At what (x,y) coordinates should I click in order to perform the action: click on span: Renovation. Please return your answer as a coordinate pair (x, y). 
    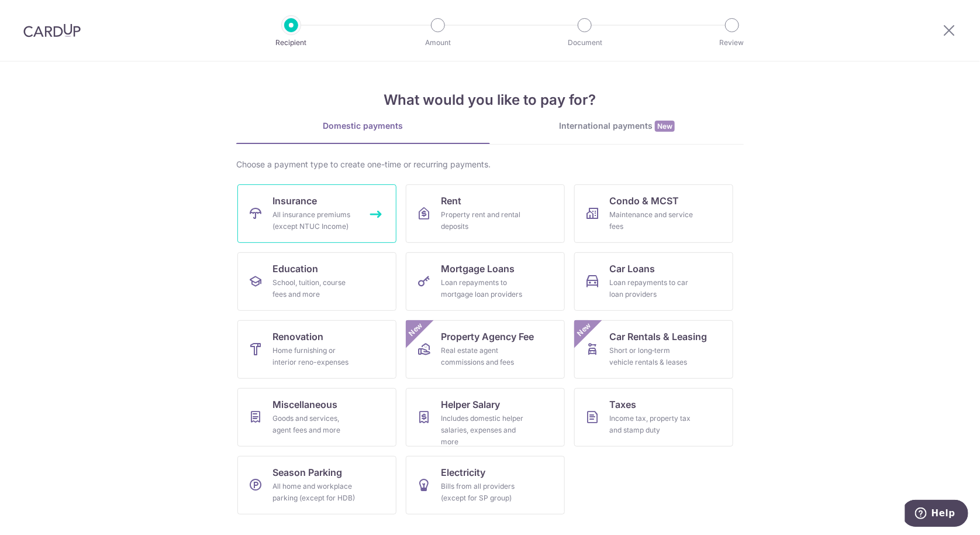
    Looking at the image, I should click on (297, 336).